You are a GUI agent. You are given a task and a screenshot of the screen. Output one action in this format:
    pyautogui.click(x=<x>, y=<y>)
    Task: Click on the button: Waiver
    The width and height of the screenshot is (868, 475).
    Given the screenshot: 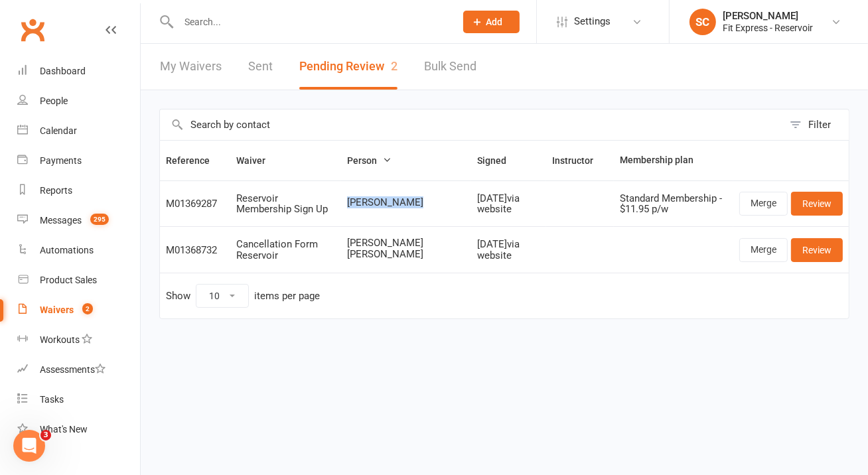 What is the action you would take?
    pyautogui.click(x=258, y=161)
    